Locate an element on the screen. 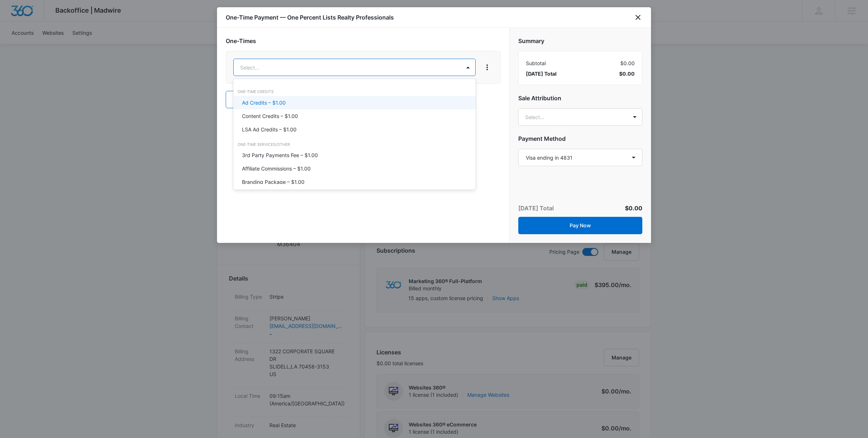 The height and width of the screenshot is (438, 868). div: One-Time Services/Other is located at coordinates (355, 145).